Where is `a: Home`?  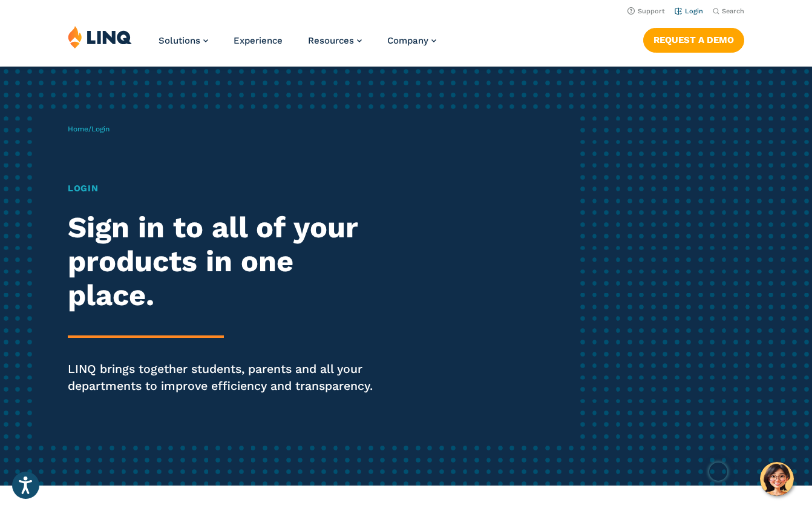
a: Home is located at coordinates (78, 129).